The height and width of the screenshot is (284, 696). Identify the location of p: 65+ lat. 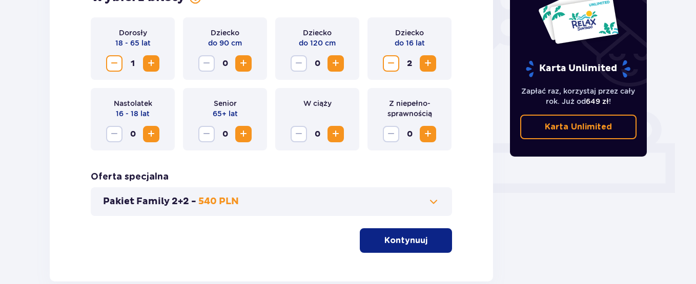
(225, 114).